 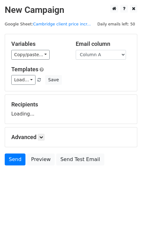 What do you see at coordinates (53, 80) in the screenshot?
I see `button: Save` at bounding box center [53, 80].